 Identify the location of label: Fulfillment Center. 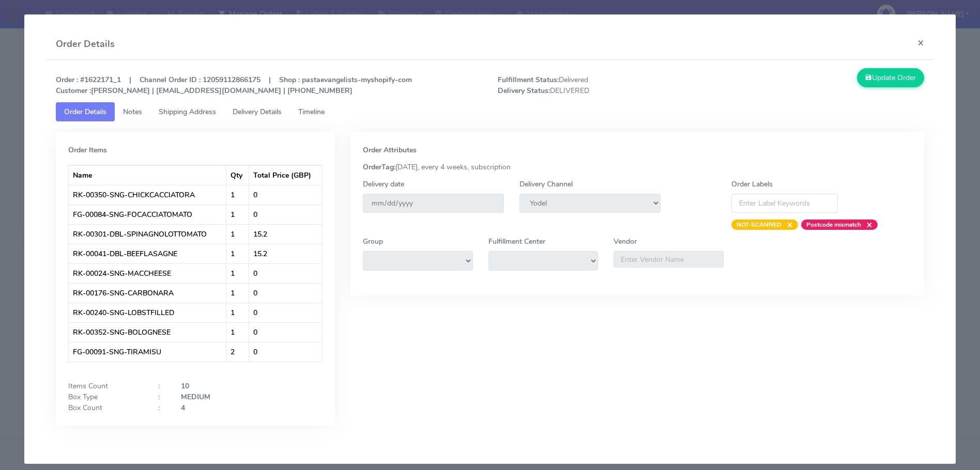
(516, 241).